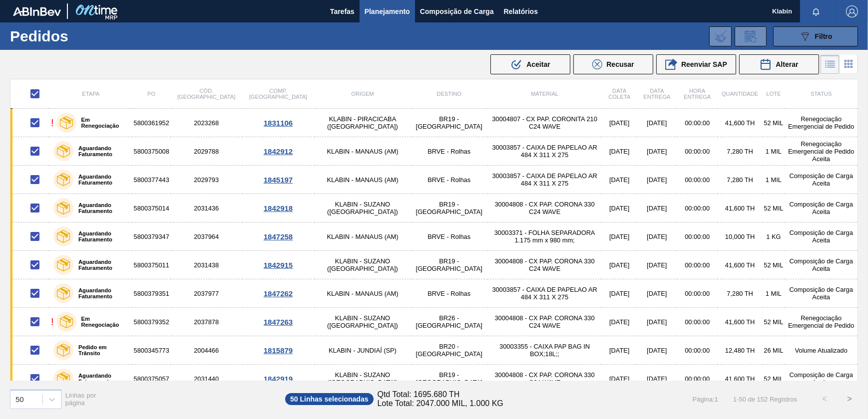 Image resolution: width=868 pixels, height=419 pixels. I want to click on a: Aguardando Faturamento58003793472037964KLABIN - MANAUS (AM)BRVE - Rolhas30003371 - FOLHA SEPARADO..., so click(434, 237).